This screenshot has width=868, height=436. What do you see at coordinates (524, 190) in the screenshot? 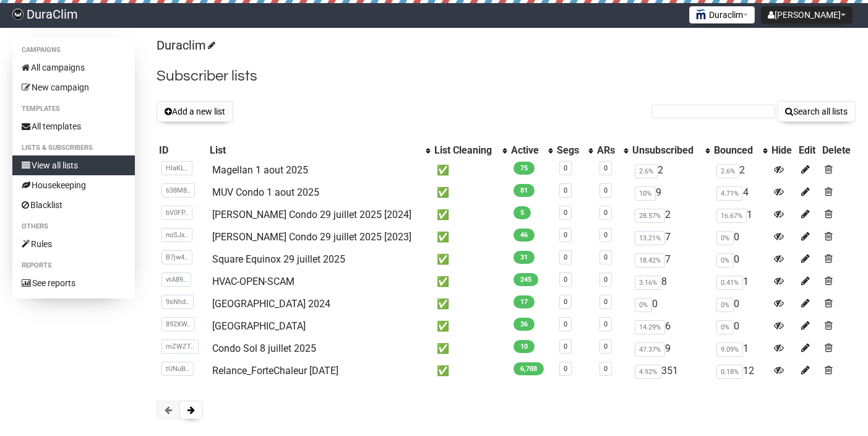
I see `span: 81` at bounding box center [524, 190].